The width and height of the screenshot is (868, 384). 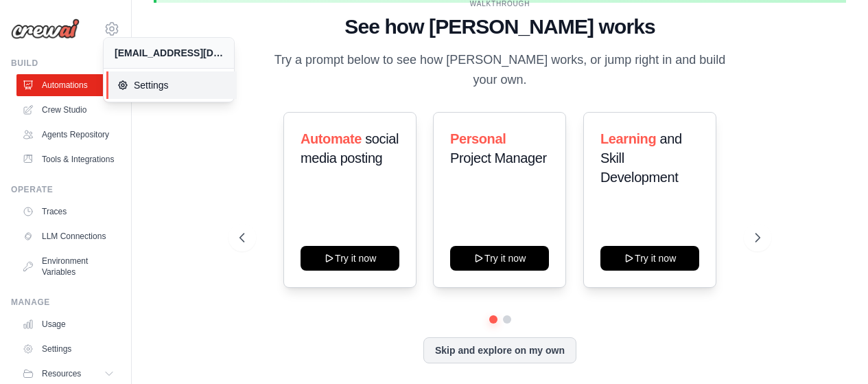 I want to click on a: Traces, so click(x=68, y=212).